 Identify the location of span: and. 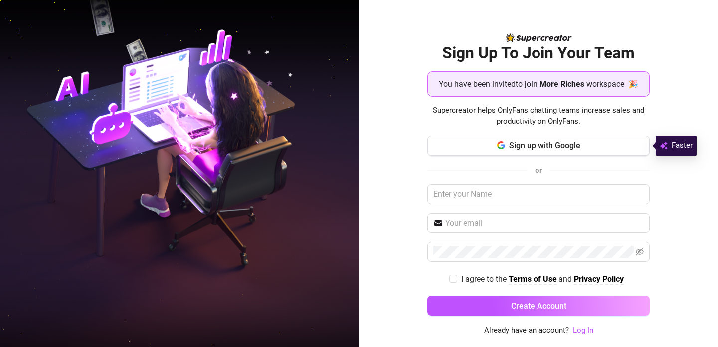
(566, 279).